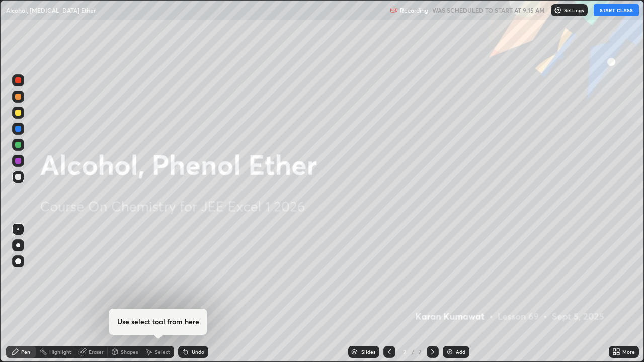 Image resolution: width=644 pixels, height=362 pixels. I want to click on img: add-slide-button, so click(450, 352).